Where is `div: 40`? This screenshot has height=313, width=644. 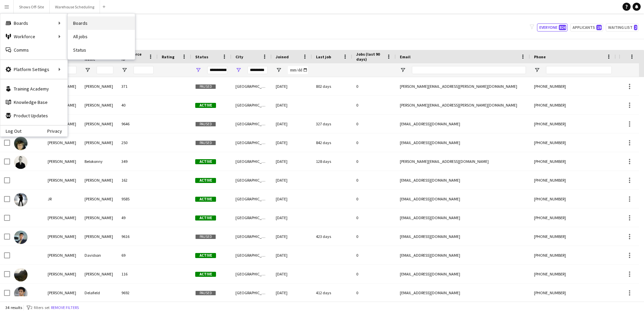
div: 40 is located at coordinates (138, 105).